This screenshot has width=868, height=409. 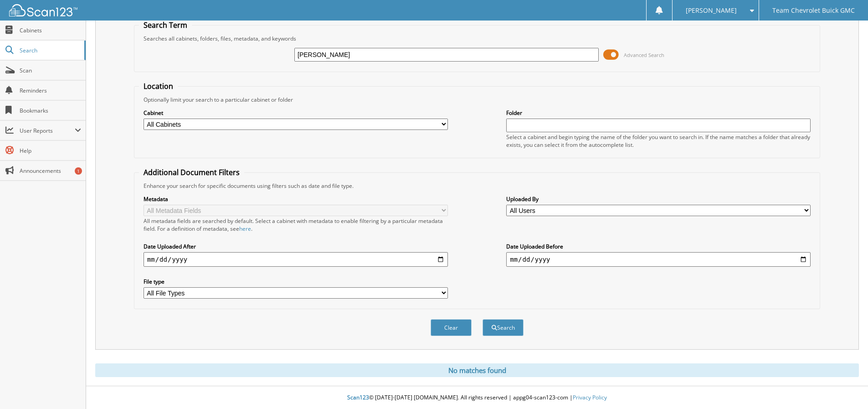 What do you see at coordinates (658, 259) in the screenshot?
I see `input: end` at bounding box center [658, 259].